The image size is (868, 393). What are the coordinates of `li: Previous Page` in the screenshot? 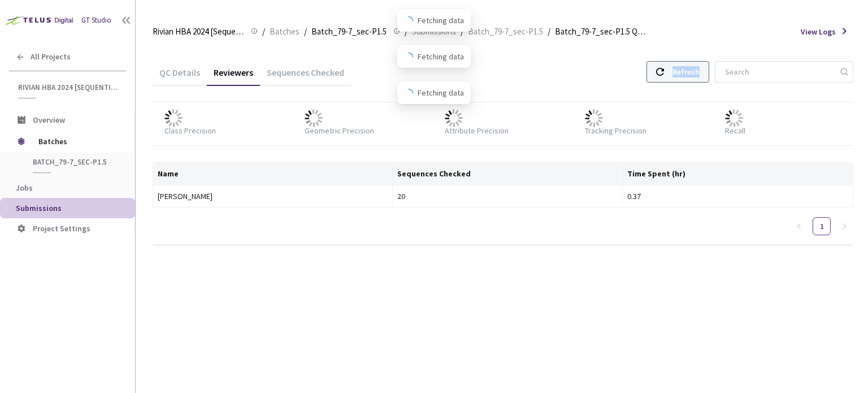 It's located at (800, 226).